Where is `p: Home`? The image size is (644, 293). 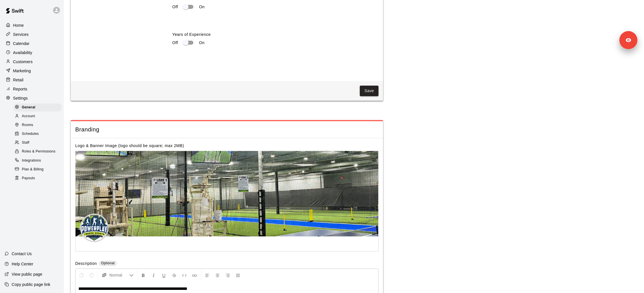 p: Home is located at coordinates (18, 25).